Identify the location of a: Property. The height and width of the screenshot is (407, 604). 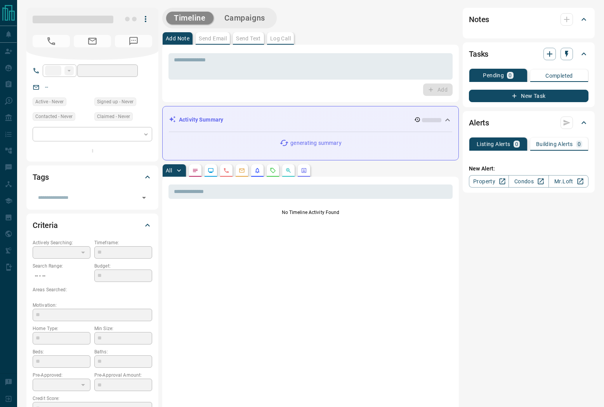
(489, 181).